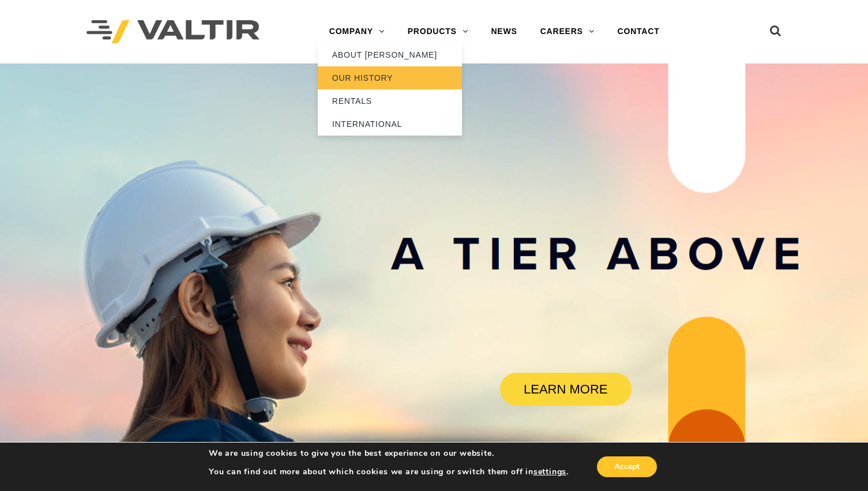 This screenshot has height=491, width=868. Describe the element at coordinates (438, 31) in the screenshot. I see `a: PRODUCTS` at that location.